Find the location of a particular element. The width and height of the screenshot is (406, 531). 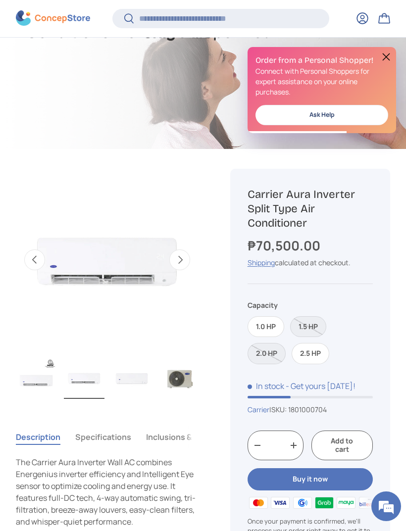

p: Connect with Personal Shoppers for expert assistance on your online purchases. is located at coordinates (322, 81).